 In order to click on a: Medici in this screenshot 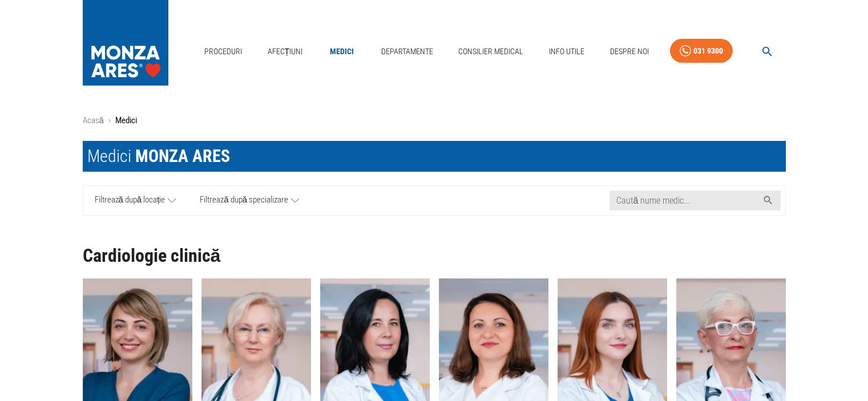, I will do `click(342, 51)`.